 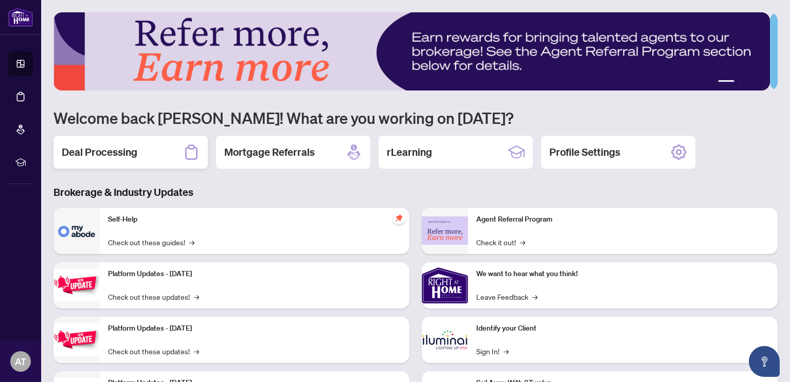 I want to click on img: We want to hear what you think!, so click(x=445, y=285).